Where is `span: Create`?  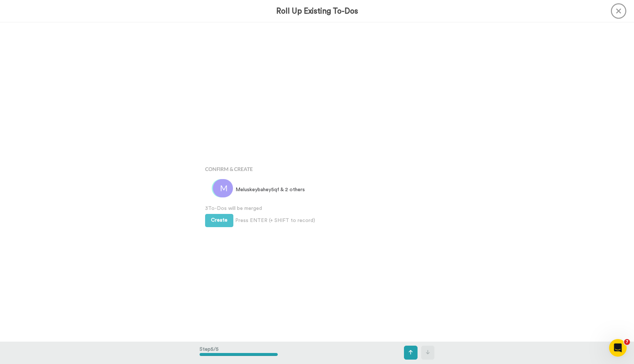 span: Create is located at coordinates (219, 220).